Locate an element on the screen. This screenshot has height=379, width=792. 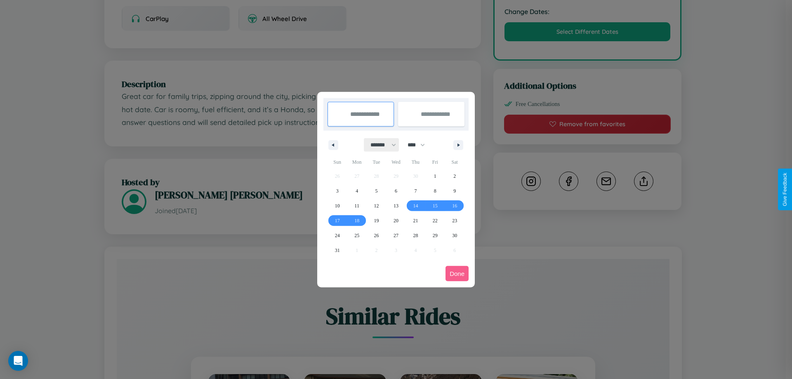
button: 7 is located at coordinates (415, 191).